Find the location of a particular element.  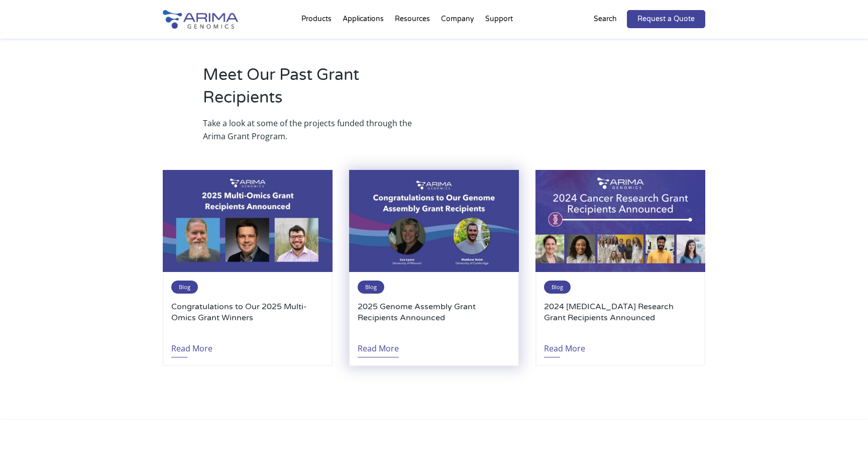

a: Request a Quote is located at coordinates (665, 19).